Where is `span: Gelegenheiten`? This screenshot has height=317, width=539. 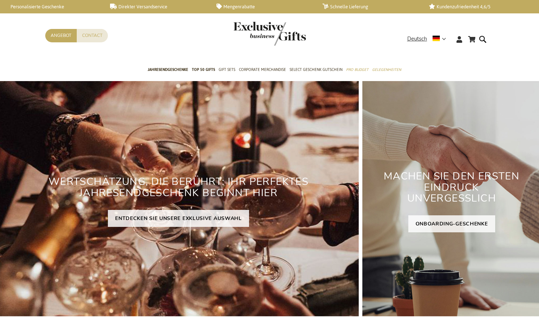 span: Gelegenheiten is located at coordinates (387, 70).